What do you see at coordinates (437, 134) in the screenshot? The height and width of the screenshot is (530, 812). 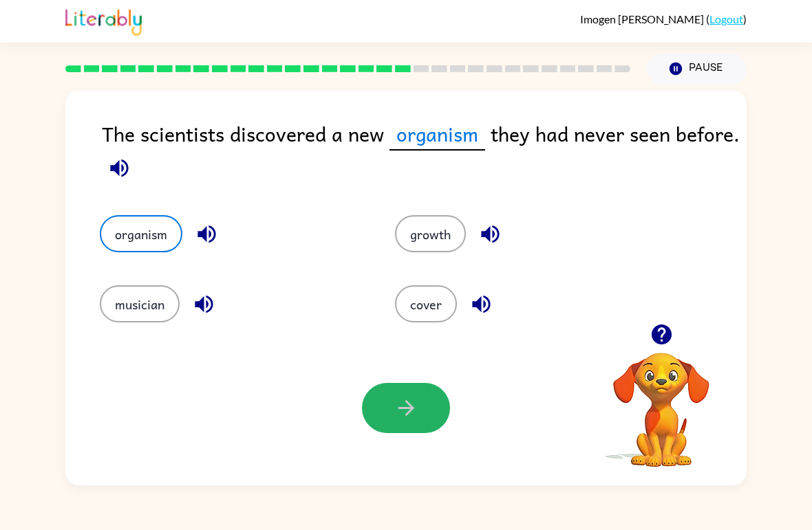 I see `span: organism` at bounding box center [437, 134].